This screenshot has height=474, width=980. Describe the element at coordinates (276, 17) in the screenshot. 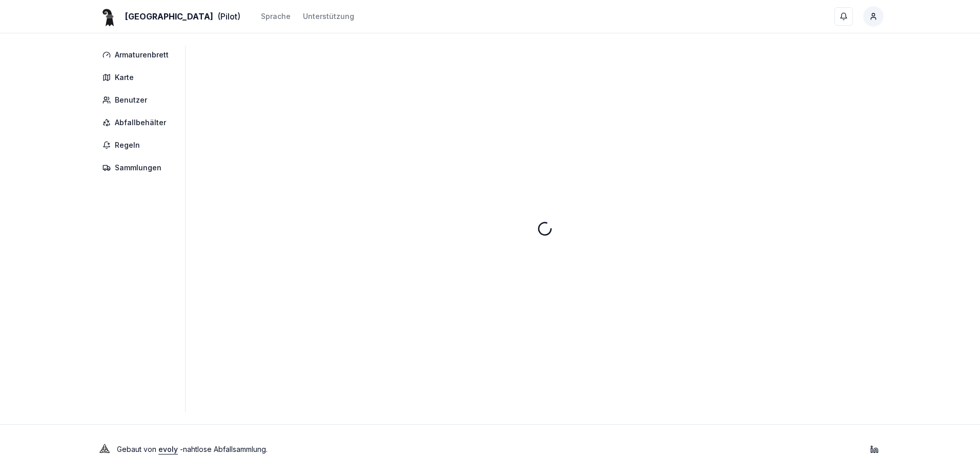

I see `div: Sprache` at that location.